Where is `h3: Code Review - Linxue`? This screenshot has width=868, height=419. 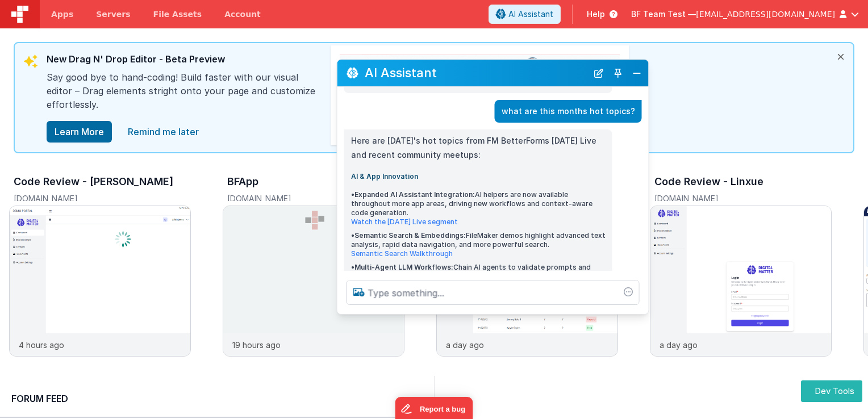 h3: Code Review - Linxue is located at coordinates (709, 181).